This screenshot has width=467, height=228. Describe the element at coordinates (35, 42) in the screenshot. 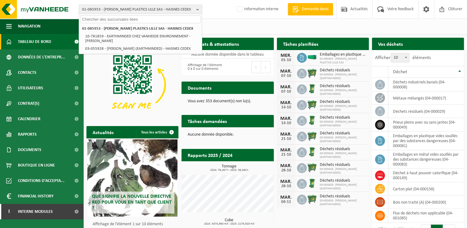

I see `span: Tableau de bord` at that location.